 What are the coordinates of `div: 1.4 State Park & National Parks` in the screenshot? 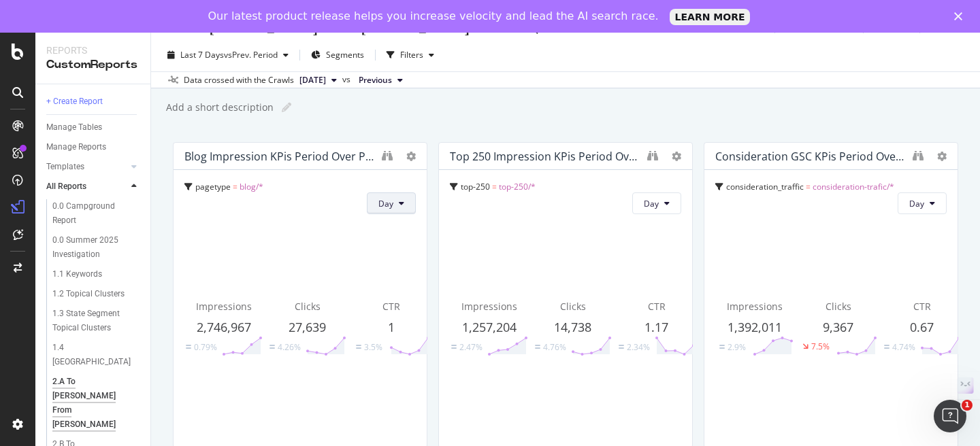 It's located at (91, 355).